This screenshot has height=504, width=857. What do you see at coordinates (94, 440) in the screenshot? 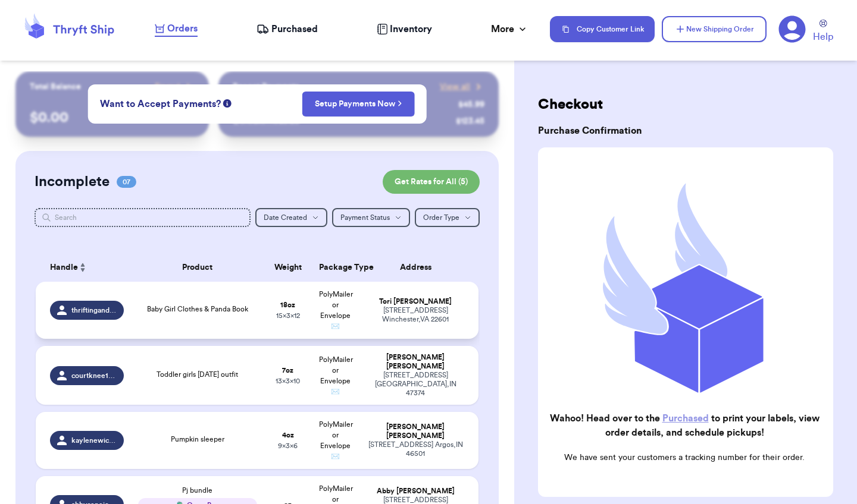
I see `span: kaylenewickey` at bounding box center [94, 440].